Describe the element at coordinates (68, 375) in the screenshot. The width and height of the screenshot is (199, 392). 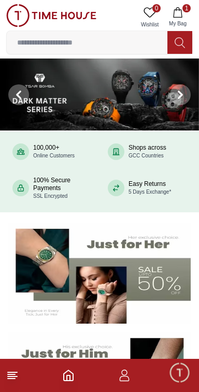
I see `a: Home` at that location.